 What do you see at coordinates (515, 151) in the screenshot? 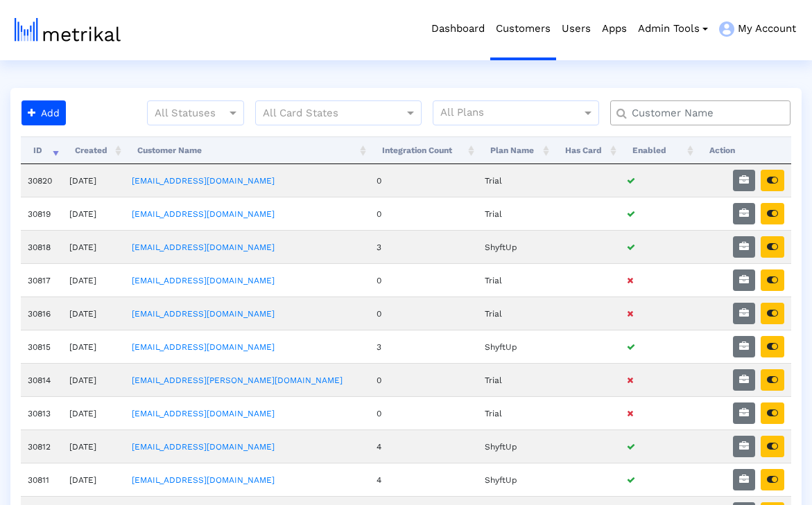
I see `th: Plan Name: activate to sort column ascending` at bounding box center [515, 151].